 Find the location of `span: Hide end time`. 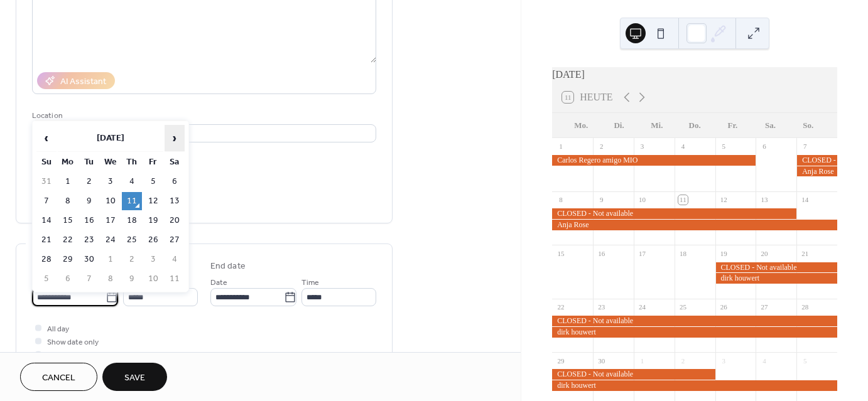

span: Hide end time is located at coordinates (71, 355).